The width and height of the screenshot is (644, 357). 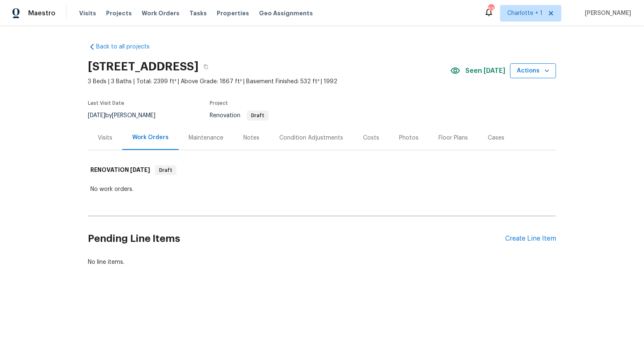 What do you see at coordinates (106, 103) in the screenshot?
I see `span: Last Visit Date` at bounding box center [106, 103].